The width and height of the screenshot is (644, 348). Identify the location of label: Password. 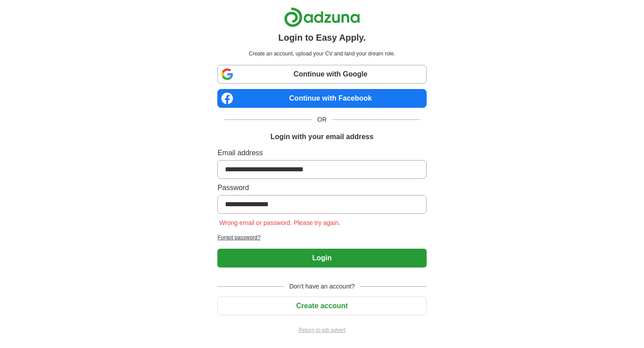
(322, 188).